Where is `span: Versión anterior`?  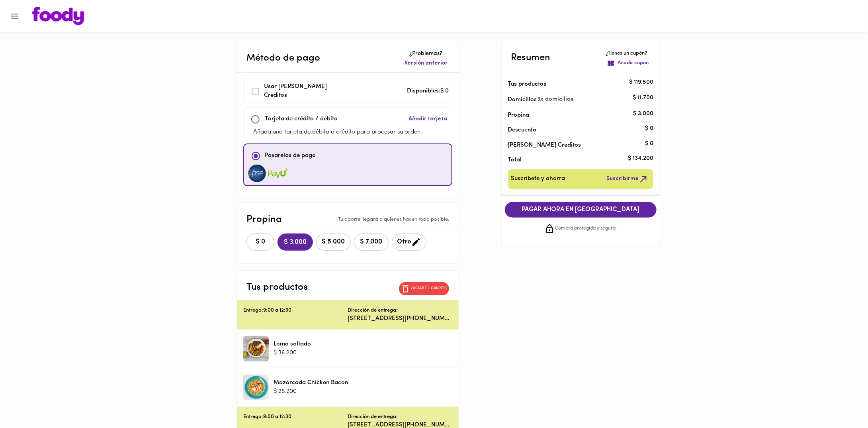 span: Versión anterior is located at coordinates (426, 63).